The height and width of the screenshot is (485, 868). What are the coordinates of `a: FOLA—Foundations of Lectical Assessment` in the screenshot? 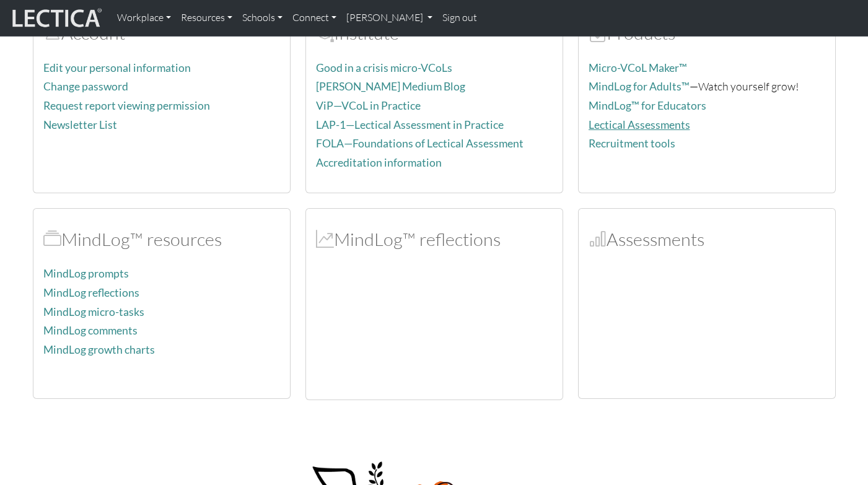 It's located at (419, 143).